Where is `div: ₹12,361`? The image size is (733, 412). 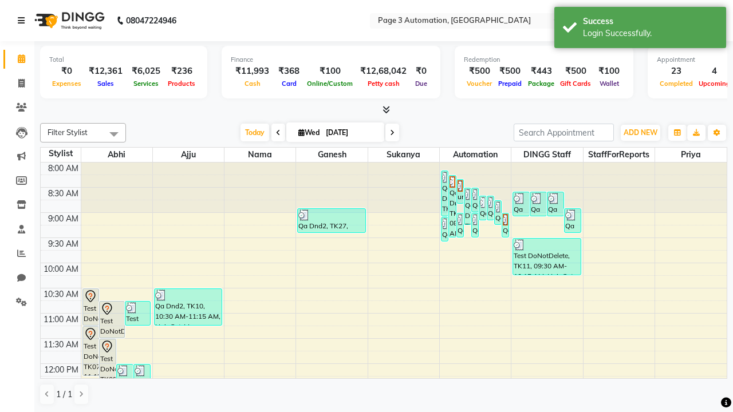
div: ₹12,361 is located at coordinates (105, 71).